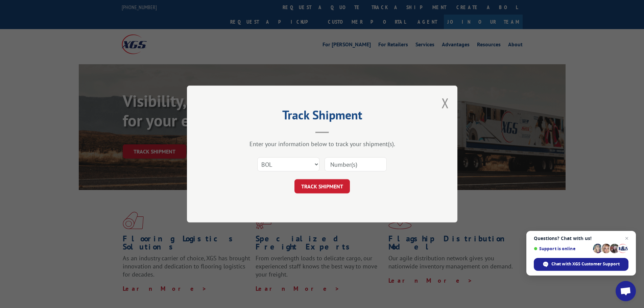 The width and height of the screenshot is (644, 308). Describe the element at coordinates (355, 164) in the screenshot. I see `input: Number(s)` at that location.